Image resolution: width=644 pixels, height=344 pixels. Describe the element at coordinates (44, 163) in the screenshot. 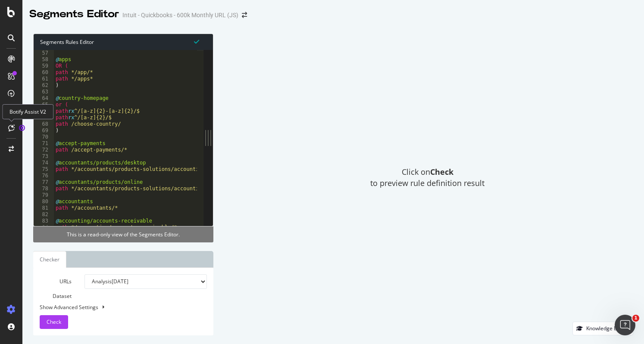

I see `div: 74` at that location.